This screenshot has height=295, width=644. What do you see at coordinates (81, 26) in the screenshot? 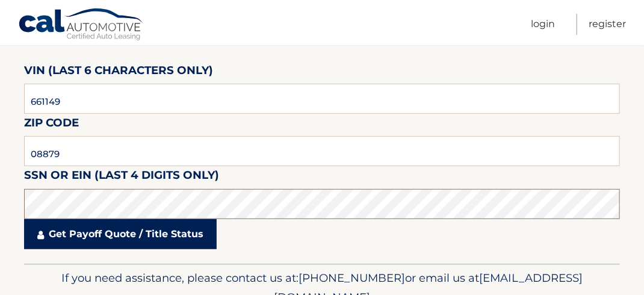
I see `a: Cal Automotive` at bounding box center [81, 26].